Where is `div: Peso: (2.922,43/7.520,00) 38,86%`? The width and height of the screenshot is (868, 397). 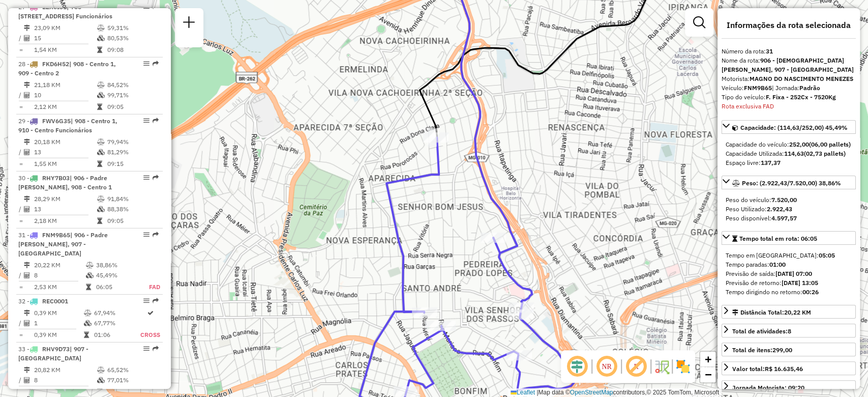 div: Peso: (2.922,43/7.520,00) 38,86% is located at coordinates (789, 209).